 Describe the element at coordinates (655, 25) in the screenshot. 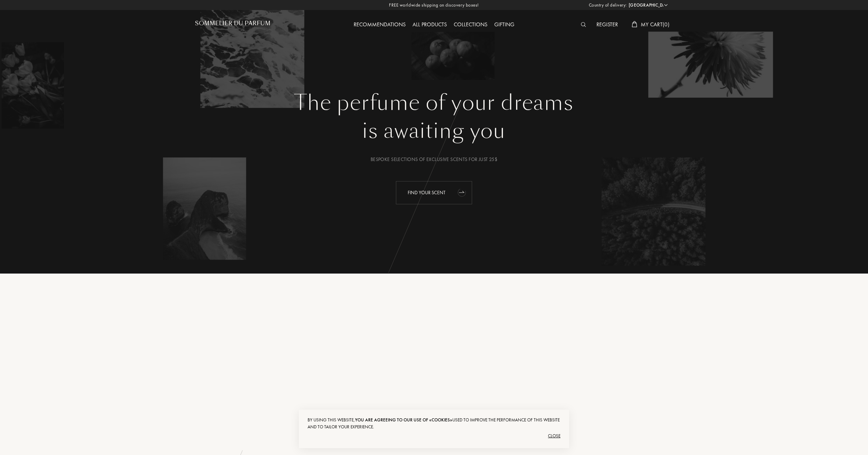

I see `span: My Cart ( 0 )` at that location.